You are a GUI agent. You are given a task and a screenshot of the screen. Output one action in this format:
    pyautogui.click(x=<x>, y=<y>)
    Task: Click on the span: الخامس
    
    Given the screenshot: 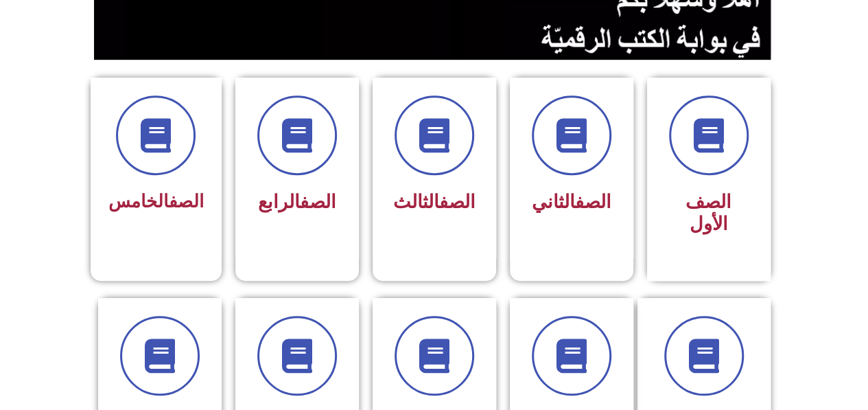 What is the action you would take?
    pyautogui.click(x=156, y=201)
    